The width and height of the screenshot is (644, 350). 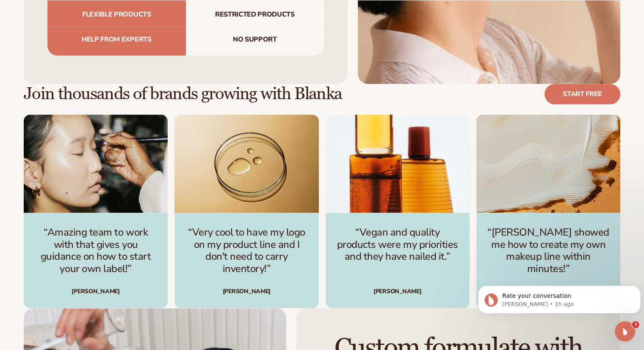 I want to click on div: 4 / 4, so click(x=548, y=211).